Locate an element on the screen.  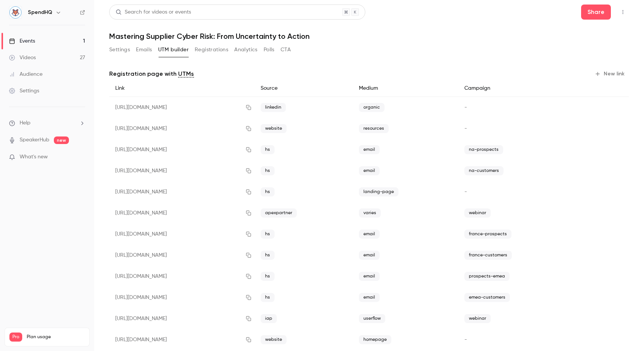
div: Settings is located at coordinates (24, 91).